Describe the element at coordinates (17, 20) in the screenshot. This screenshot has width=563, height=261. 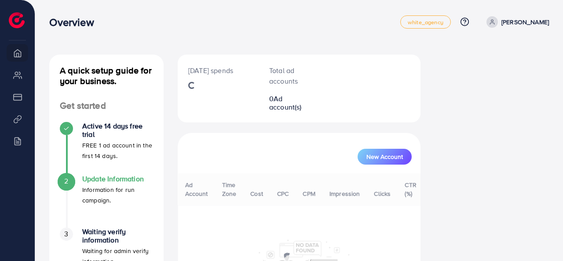
I see `a: logo` at that location.